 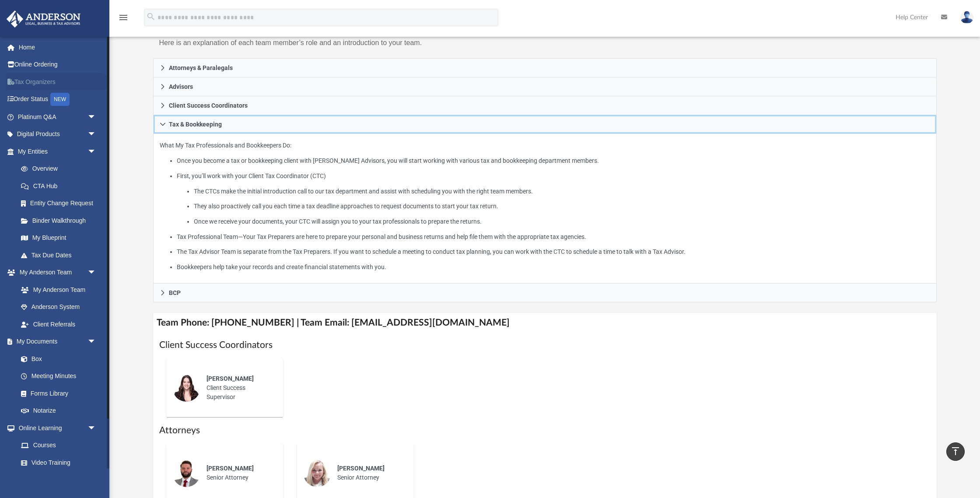 What do you see at coordinates (56, 273) in the screenshot?
I see `a: My Anderson Teamarrow_drop_down` at bounding box center [56, 273].